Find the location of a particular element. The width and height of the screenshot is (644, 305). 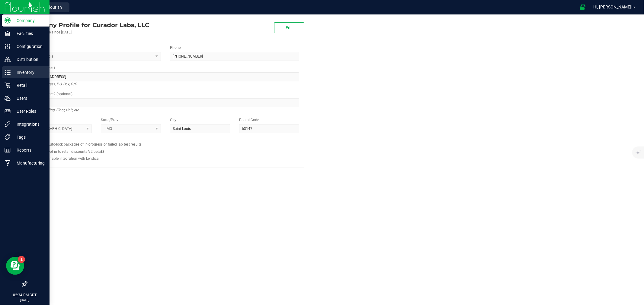

label: Phone is located at coordinates (175, 48).